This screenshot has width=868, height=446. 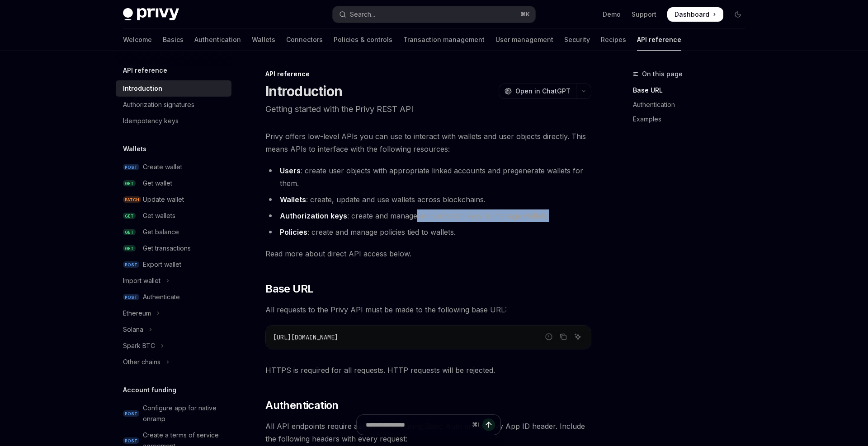 I want to click on a: PATCHUpdate wallet, so click(x=173, y=199).